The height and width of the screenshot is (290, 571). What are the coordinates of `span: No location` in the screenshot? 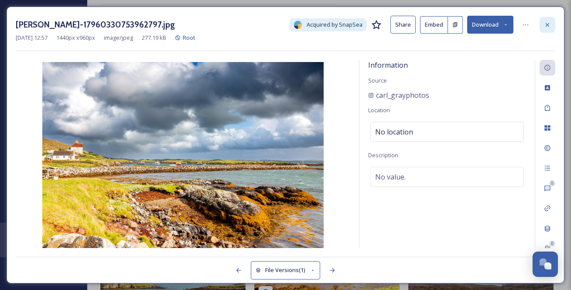 It's located at (394, 132).